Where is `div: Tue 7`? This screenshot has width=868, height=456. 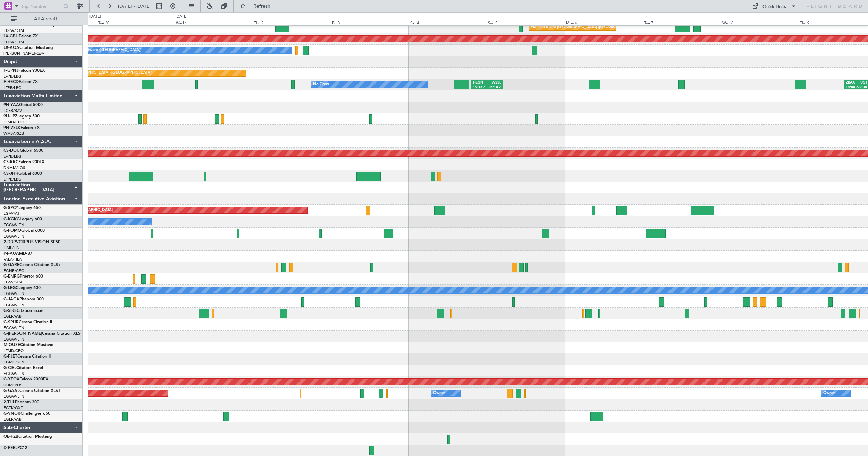 div: Tue 7 is located at coordinates (681, 22).